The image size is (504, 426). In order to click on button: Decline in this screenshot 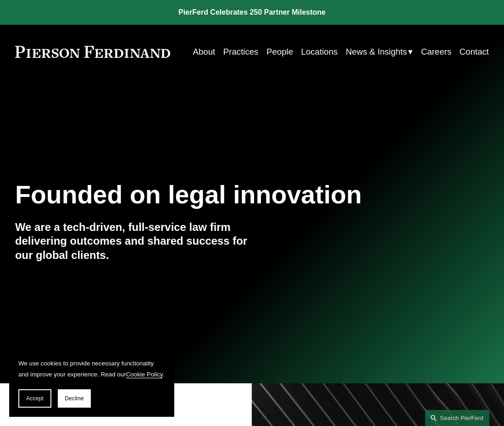, I will do `click(74, 399)`.